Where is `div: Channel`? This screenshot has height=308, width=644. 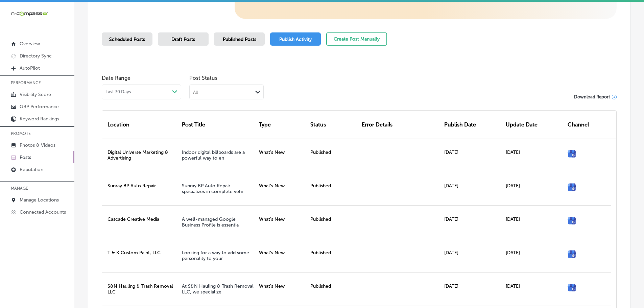
div: Channel is located at coordinates (588, 124).